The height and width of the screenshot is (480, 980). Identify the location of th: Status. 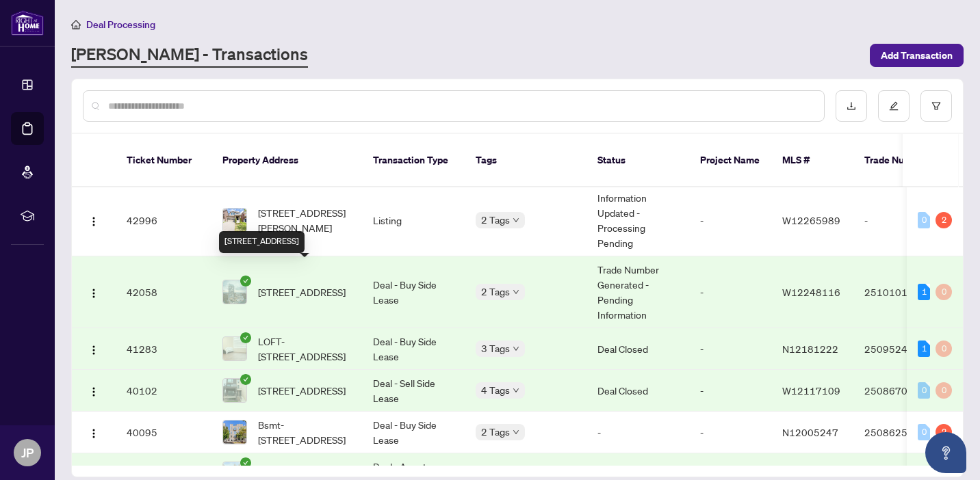
(638, 160).